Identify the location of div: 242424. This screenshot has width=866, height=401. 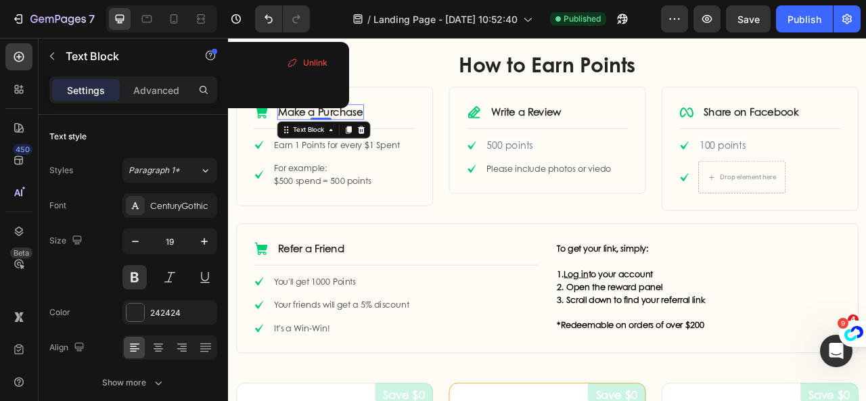
(182, 313).